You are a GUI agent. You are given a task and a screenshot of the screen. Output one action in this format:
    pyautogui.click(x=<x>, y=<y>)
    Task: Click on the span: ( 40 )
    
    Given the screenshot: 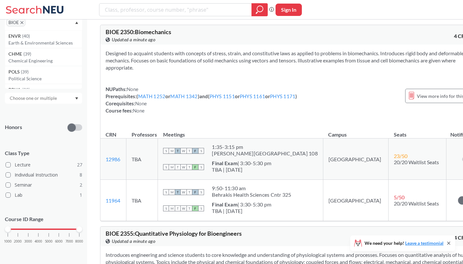 What is the action you would take?
    pyautogui.click(x=26, y=36)
    